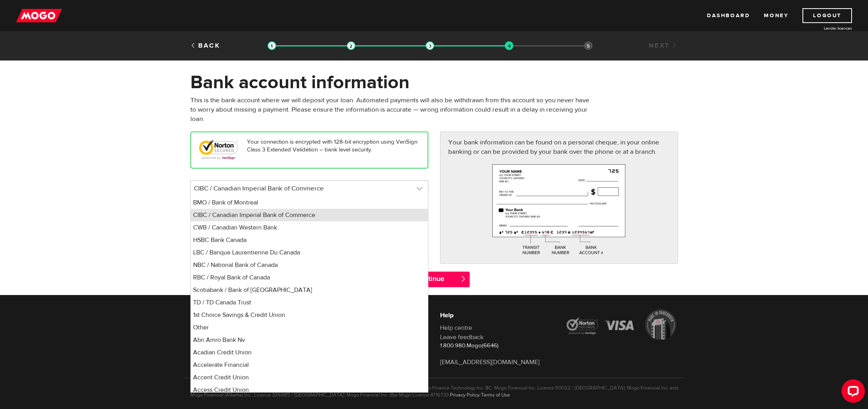 Image resolution: width=868 pixels, height=409 pixels. What do you see at coordinates (823, 28) in the screenshot?
I see `a: Lender licences` at bounding box center [823, 28].